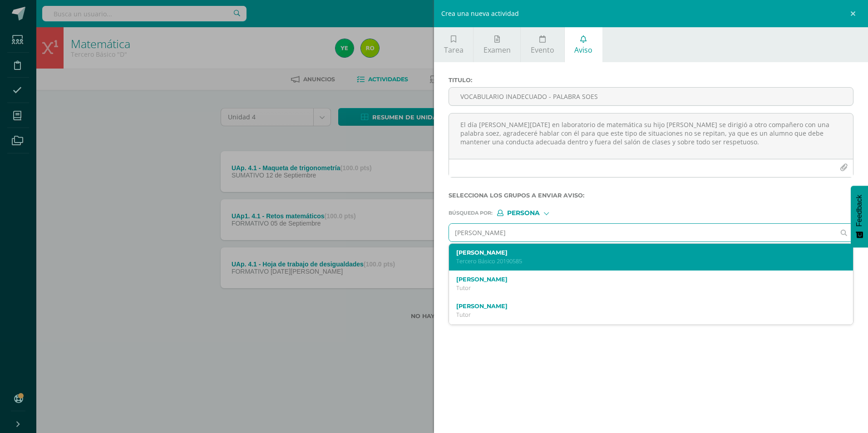 The width and height of the screenshot is (868, 433). What do you see at coordinates (583, 50) in the screenshot?
I see `span: Aviso` at bounding box center [583, 50].